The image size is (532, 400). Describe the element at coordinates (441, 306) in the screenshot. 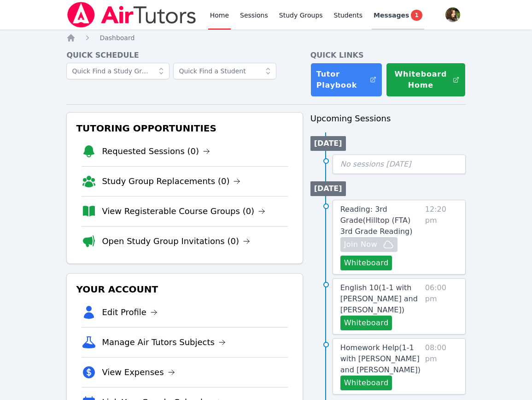

I see `span: 06:00 pm` at that location.